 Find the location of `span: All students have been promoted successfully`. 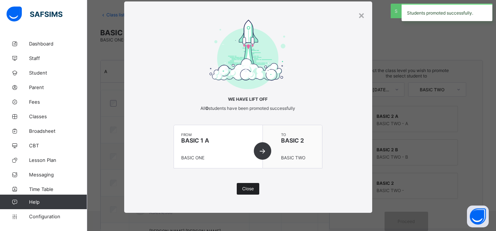

span: All students have been promoted successfully is located at coordinates (248, 108).